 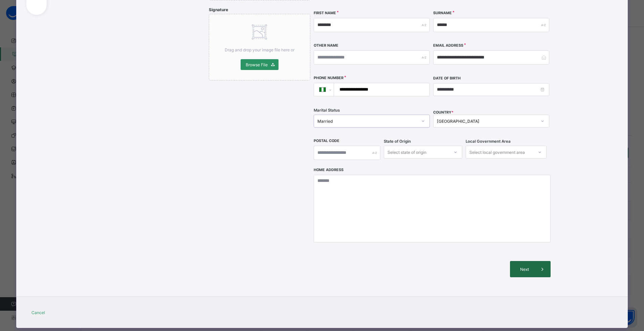 I want to click on span: State of Origin, so click(x=397, y=141).